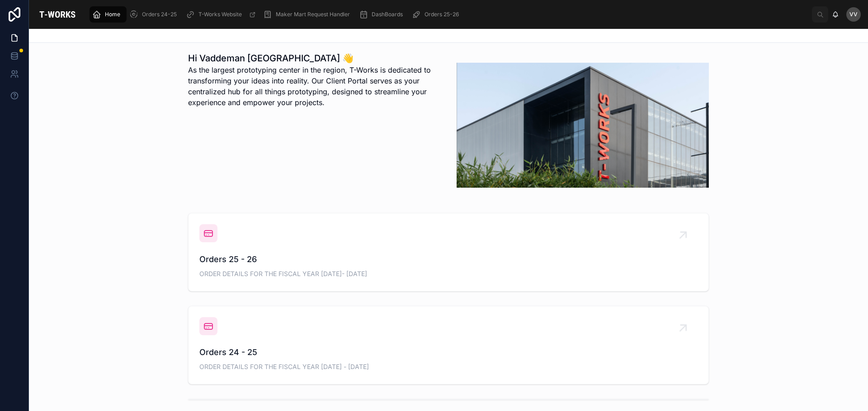  What do you see at coordinates (314, 86) in the screenshot?
I see `p: As the largest prototyping center in the region, T-Works is dedicated to transforming your ideas ...` at bounding box center [314, 86].